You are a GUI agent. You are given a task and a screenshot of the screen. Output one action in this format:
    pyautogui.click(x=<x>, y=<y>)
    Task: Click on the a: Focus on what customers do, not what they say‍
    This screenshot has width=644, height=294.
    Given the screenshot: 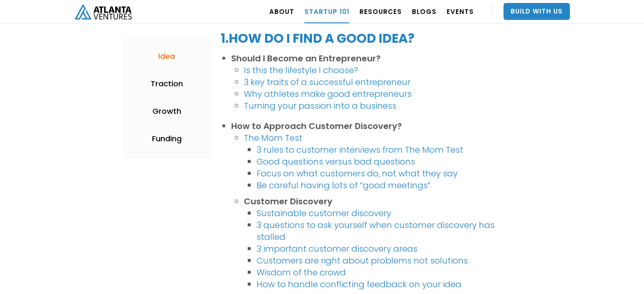 What is the action you would take?
    pyautogui.click(x=357, y=174)
    